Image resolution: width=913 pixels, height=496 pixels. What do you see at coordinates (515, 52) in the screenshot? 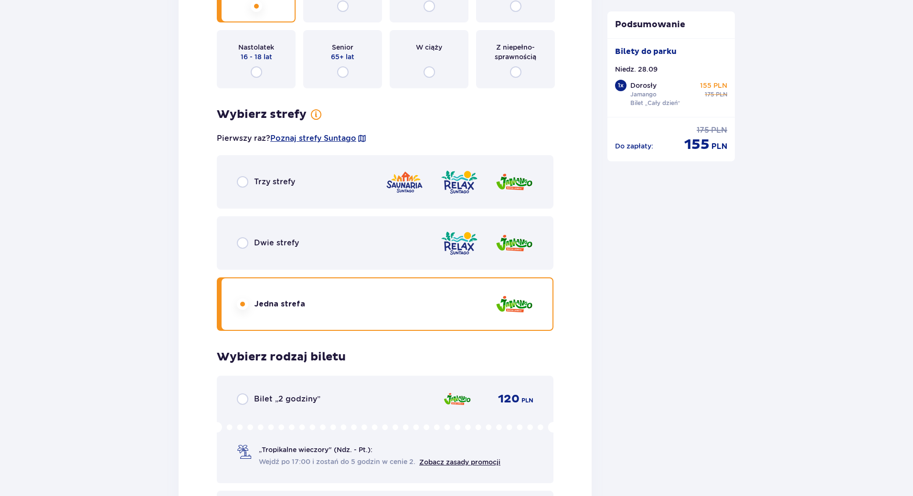
I see `p: Z niepełno­sprawnością` at bounding box center [515, 52].